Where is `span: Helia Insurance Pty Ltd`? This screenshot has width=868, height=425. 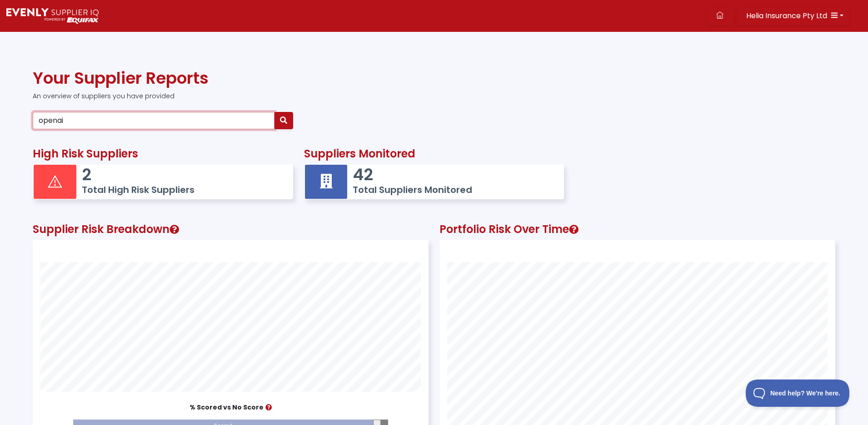
span: Helia Insurance Pty Ltd is located at coordinates (787, 15).